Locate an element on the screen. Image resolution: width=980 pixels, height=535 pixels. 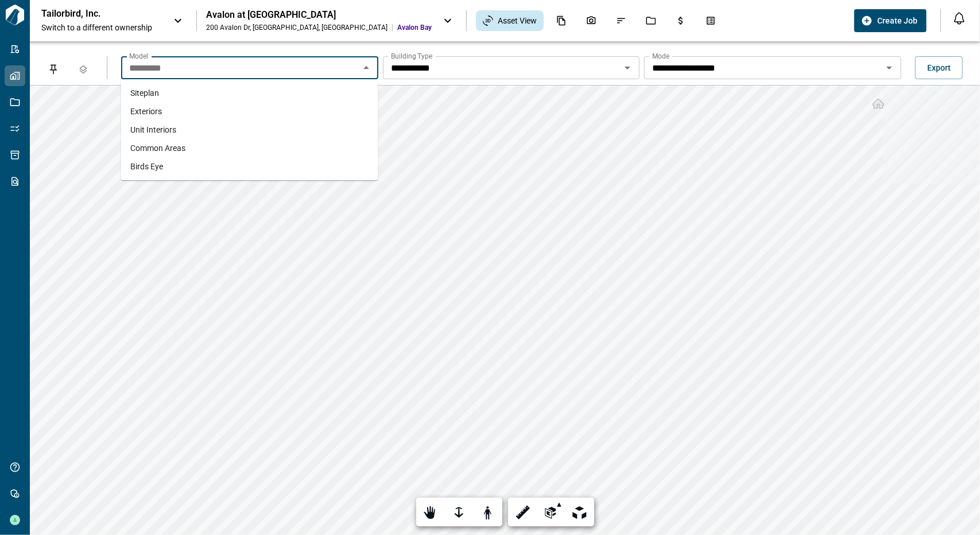
button: Close is located at coordinates (366, 68).